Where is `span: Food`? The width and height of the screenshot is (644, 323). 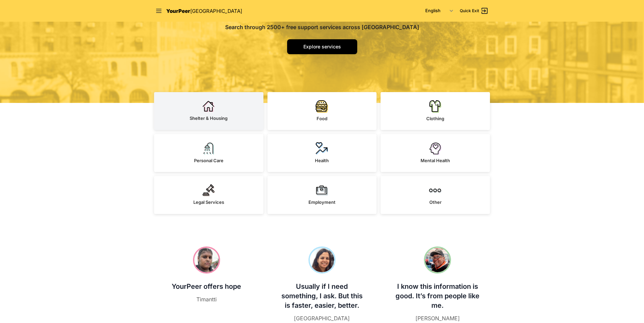 span: Food is located at coordinates (322, 118).